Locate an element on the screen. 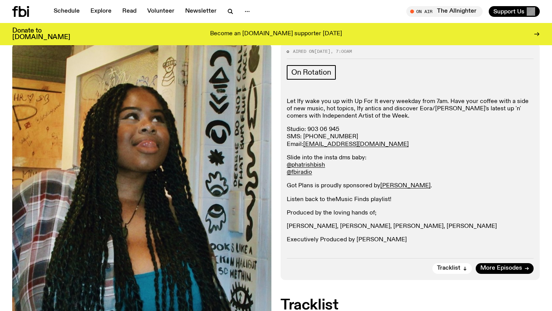 The image size is (552, 311). a: Read is located at coordinates (129, 12).